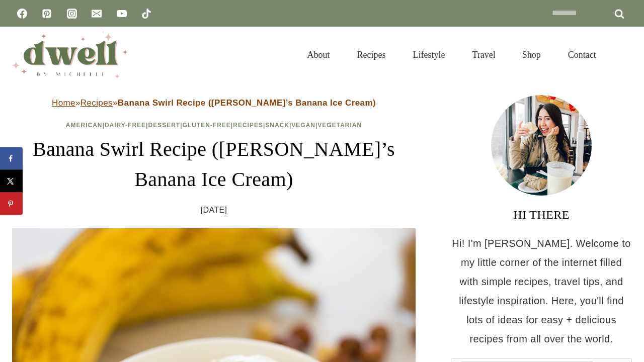 The image size is (644, 362). I want to click on a: Pinterest, so click(47, 13).